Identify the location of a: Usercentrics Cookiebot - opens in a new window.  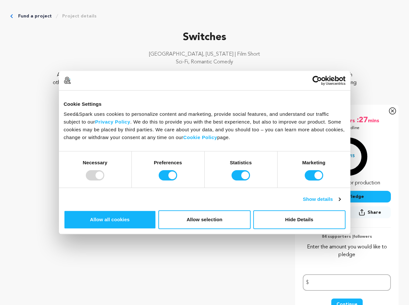
(317, 81).